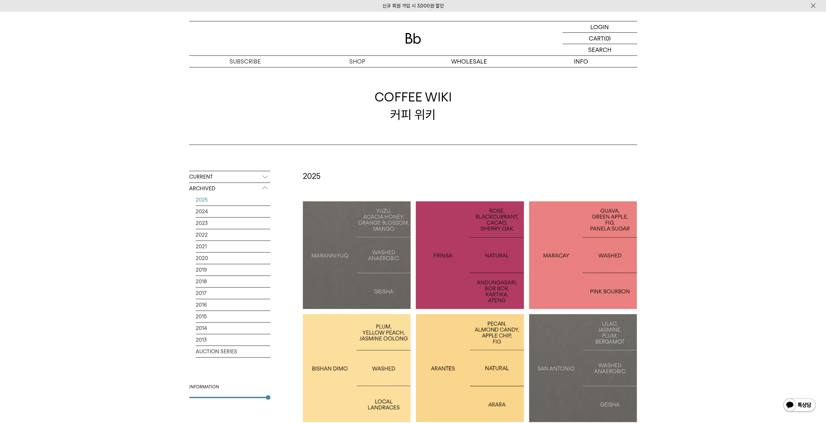 The width and height of the screenshot is (826, 423). I want to click on p: (0), so click(607, 38).